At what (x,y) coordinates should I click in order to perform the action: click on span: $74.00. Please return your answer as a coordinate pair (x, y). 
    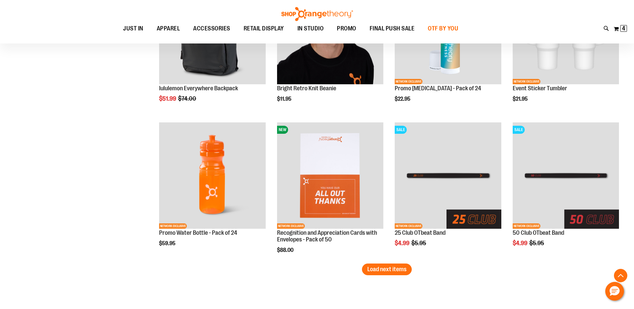
    Looking at the image, I should click on (187, 99).